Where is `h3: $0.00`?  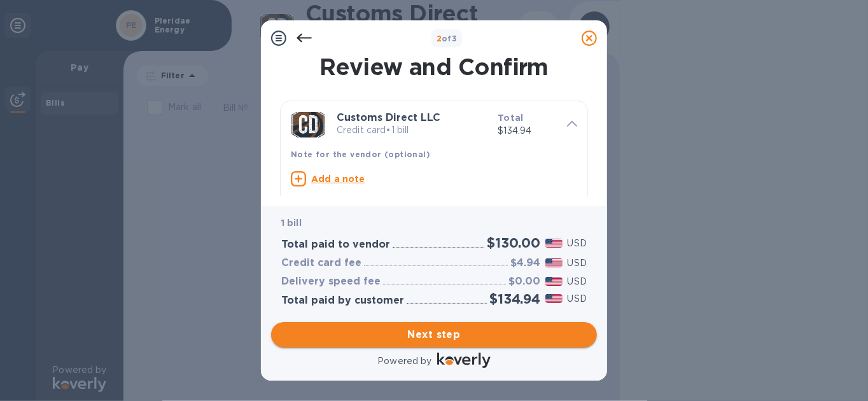 h3: $0.00 is located at coordinates (525, 281).